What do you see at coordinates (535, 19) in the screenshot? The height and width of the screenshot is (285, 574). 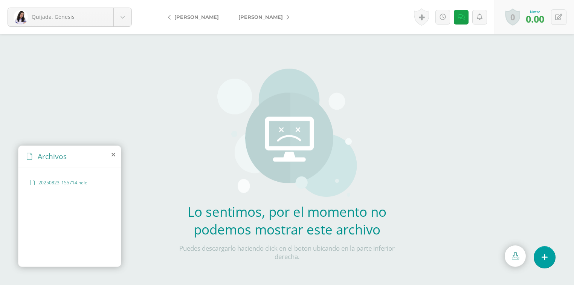 I see `span: 0.00` at bounding box center [535, 19].